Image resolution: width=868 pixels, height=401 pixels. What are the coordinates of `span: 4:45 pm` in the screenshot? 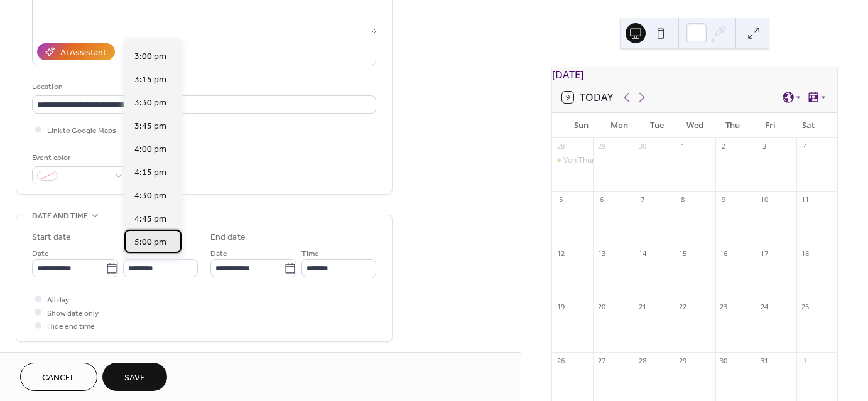 It's located at (150, 218).